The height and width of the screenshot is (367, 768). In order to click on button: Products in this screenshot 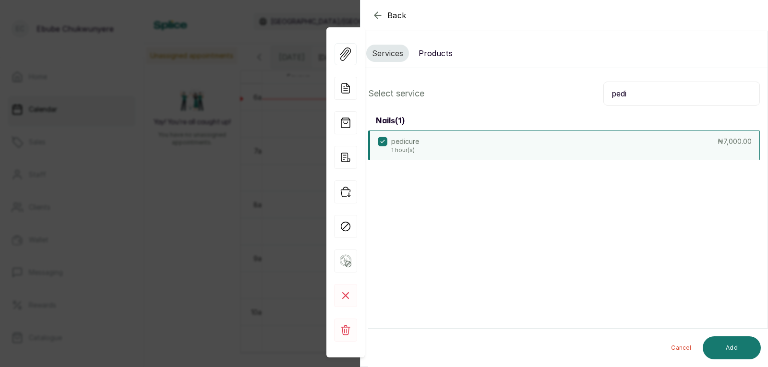, I will do `click(435, 53)`.